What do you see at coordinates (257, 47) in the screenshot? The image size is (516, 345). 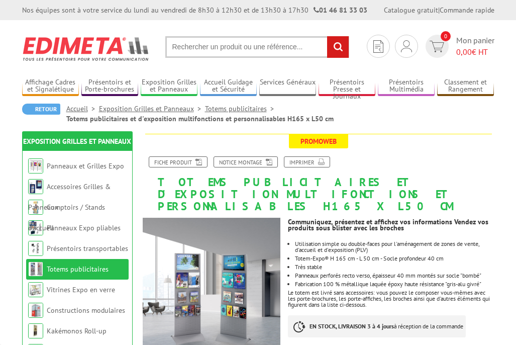 I see `input: Rechercher un produit ou une référence...` at bounding box center [257, 47].